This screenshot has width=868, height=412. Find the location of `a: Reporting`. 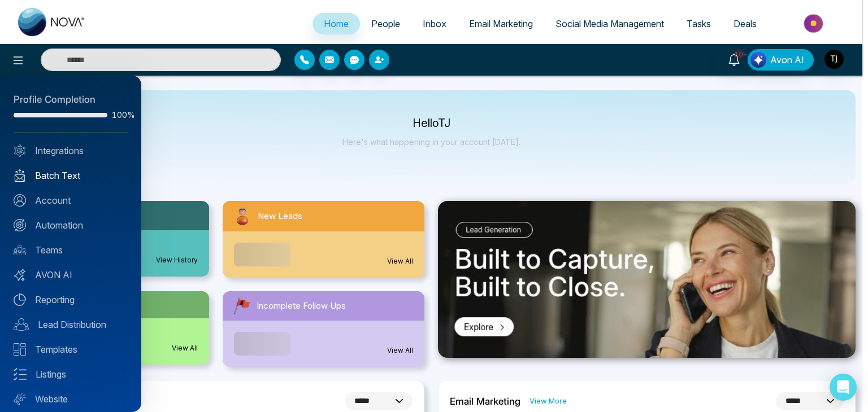

a: Reporting is located at coordinates (71, 300).